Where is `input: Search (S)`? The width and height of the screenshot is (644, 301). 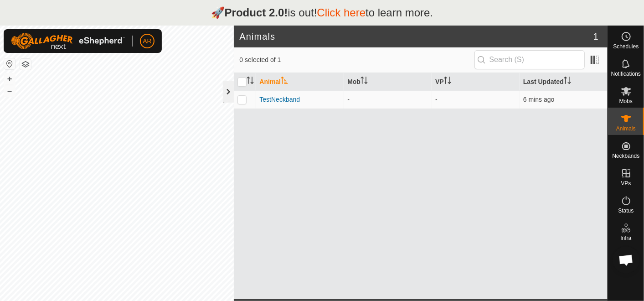
input: Search (S) is located at coordinates (530, 60).